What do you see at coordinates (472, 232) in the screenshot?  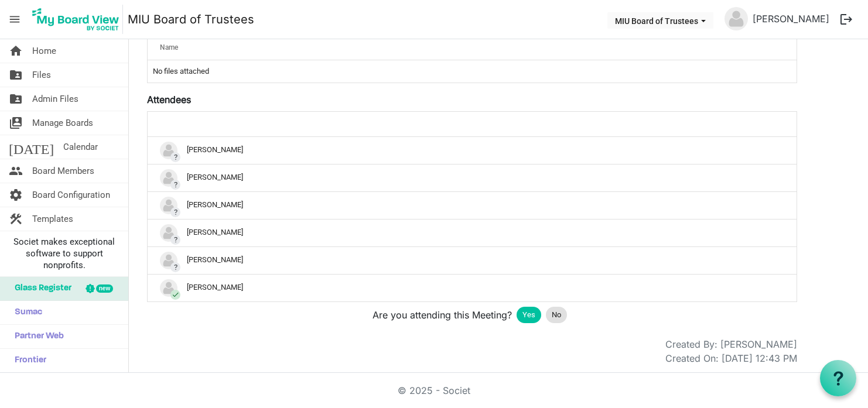 I see `td: ?Maureen Wynne is template cell column header` at bounding box center [472, 232].